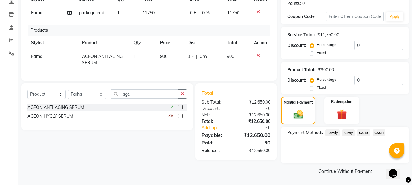 The height and width of the screenshot is (185, 412). I want to click on button: Apply, so click(395, 17).